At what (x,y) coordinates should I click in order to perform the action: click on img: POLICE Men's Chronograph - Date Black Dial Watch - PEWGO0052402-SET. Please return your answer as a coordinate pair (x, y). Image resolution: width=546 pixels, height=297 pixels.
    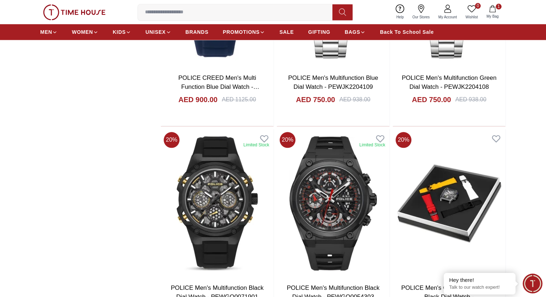
    Looking at the image, I should click on (449, 203).